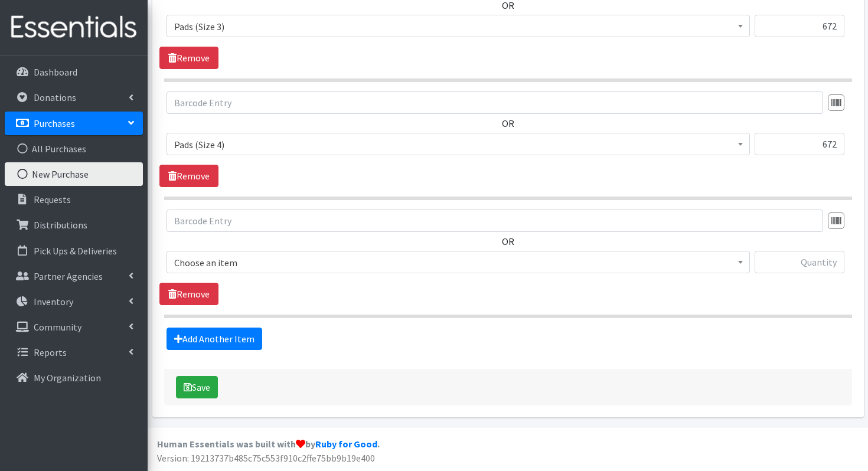 This screenshot has height=471, width=868. What do you see at coordinates (53, 301) in the screenshot?
I see `p: Inventory` at bounding box center [53, 301].